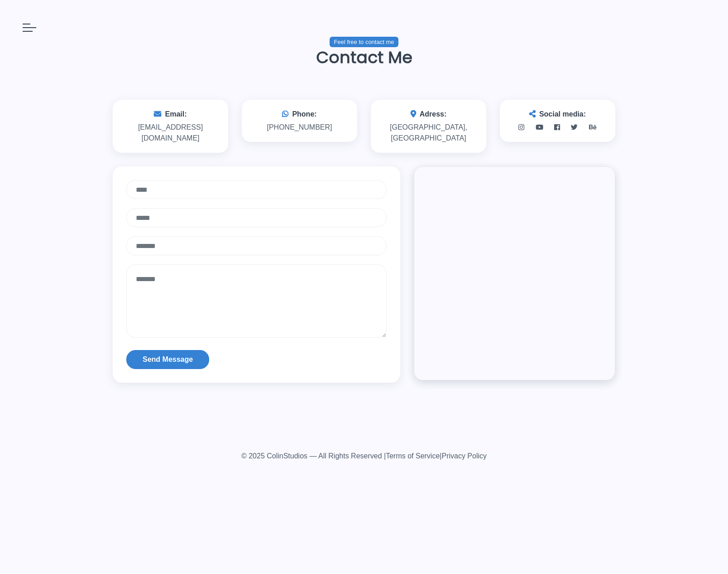 Image resolution: width=728 pixels, height=574 pixels. What do you see at coordinates (167, 360) in the screenshot?
I see `button: Send Message` at bounding box center [167, 360].